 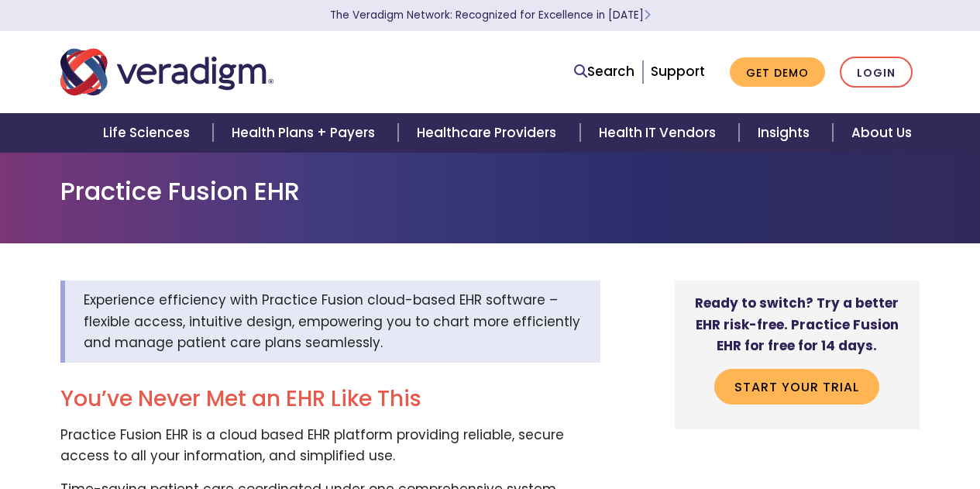 What do you see at coordinates (786, 133) in the screenshot?
I see `a: Insights` at bounding box center [786, 133].